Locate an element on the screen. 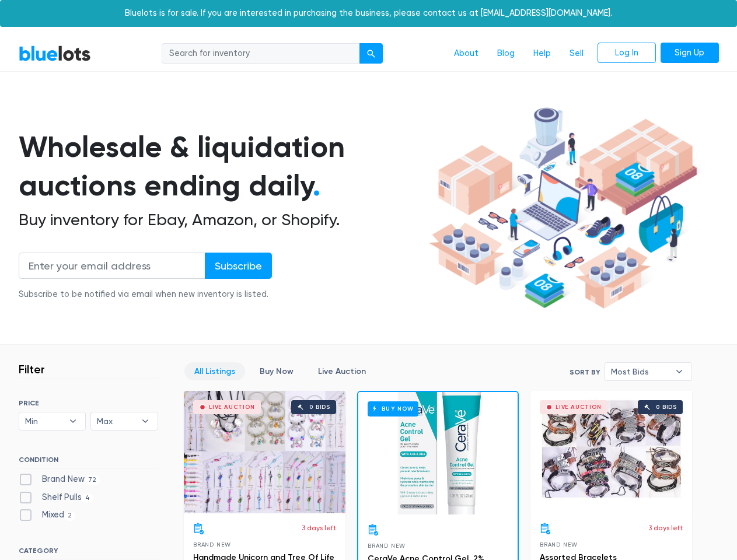  input: Search for inventory is located at coordinates (261, 54).